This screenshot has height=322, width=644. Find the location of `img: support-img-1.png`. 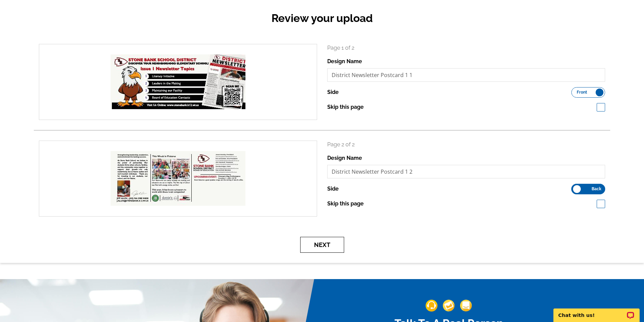

img: support-img-1.png is located at coordinates (431, 306).